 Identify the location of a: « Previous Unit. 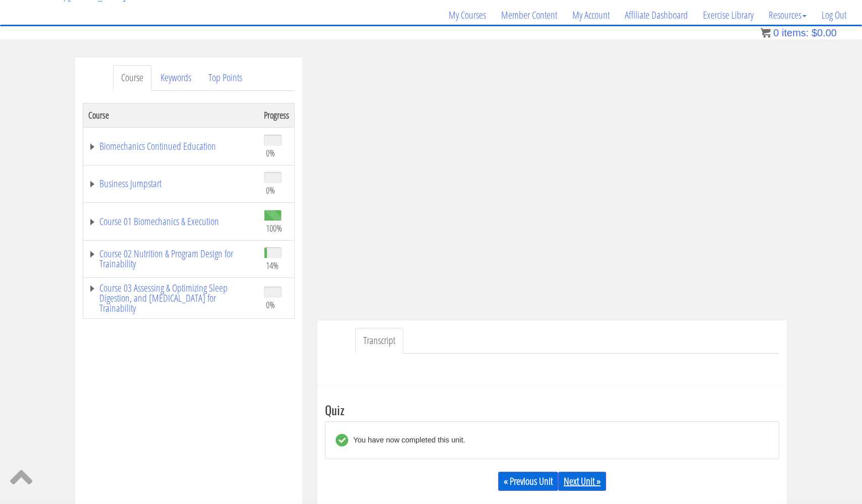
(528, 481).